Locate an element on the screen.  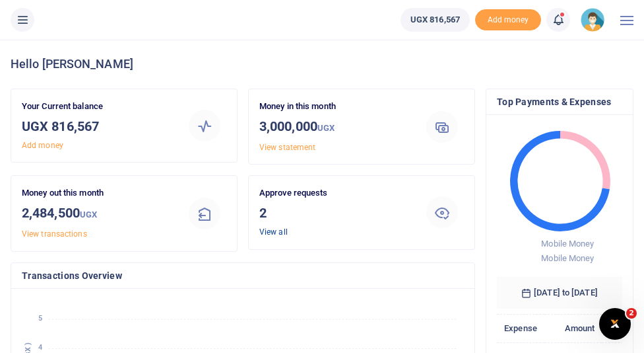
h3: UGX 816,567 is located at coordinates (97, 126).